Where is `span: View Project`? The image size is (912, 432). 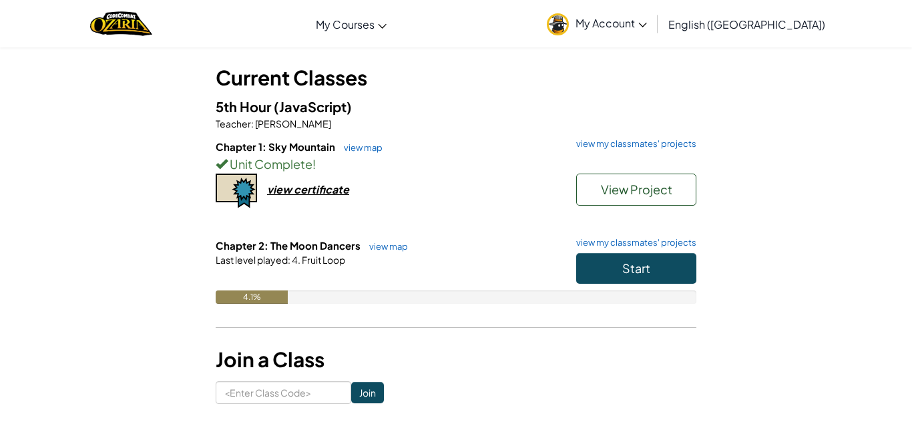 span: View Project is located at coordinates (636, 189).